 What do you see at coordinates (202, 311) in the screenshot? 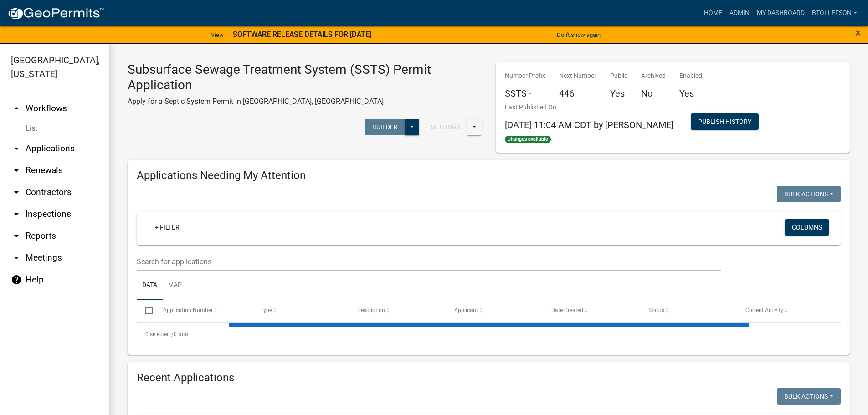
I see `datatable-header-cell: Application Number` at bounding box center [202, 311].